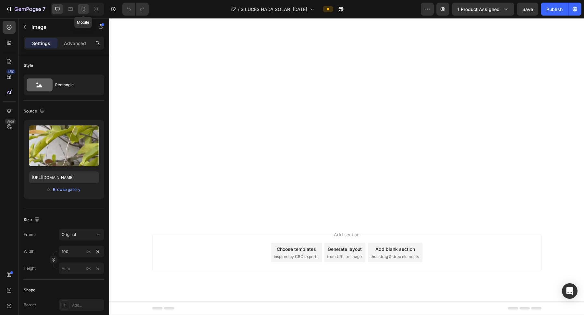 The image size is (584, 315). I want to click on div: Border, so click(30, 305).